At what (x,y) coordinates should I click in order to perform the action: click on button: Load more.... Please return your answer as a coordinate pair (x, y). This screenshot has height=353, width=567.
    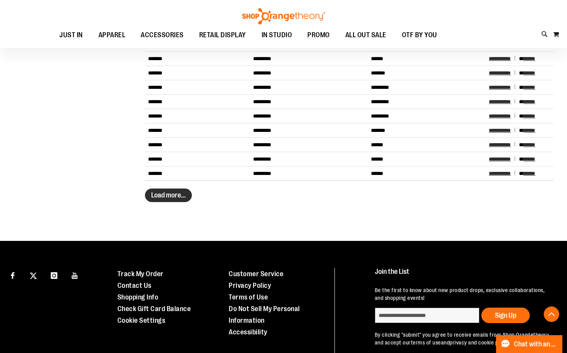
    Looking at the image, I should click on (168, 195).